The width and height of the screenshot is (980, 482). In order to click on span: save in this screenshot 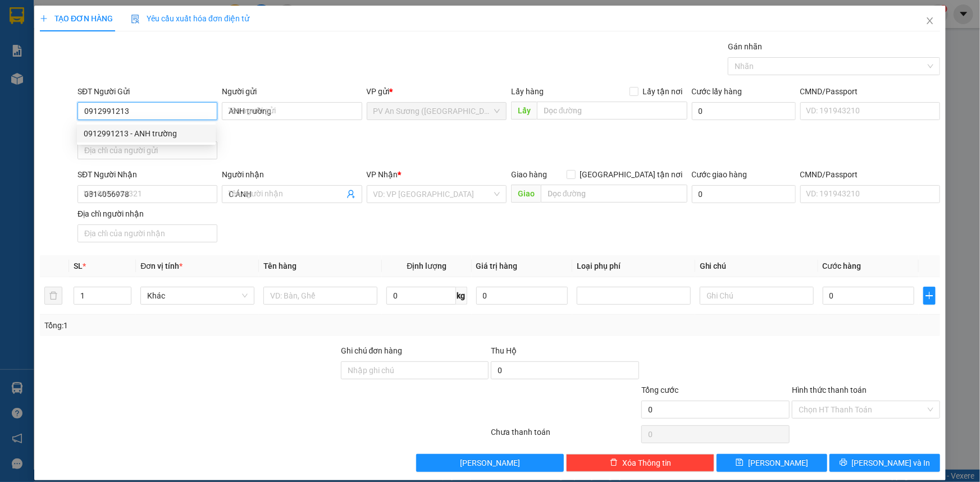, I will do `click(740, 463)`.